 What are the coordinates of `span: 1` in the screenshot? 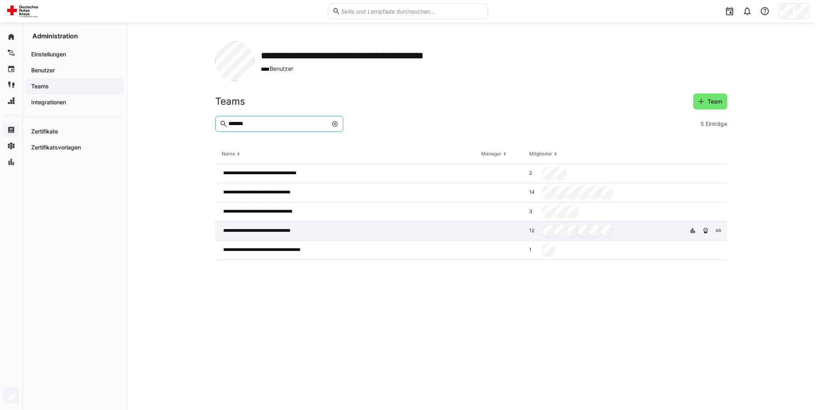 It's located at (534, 250).